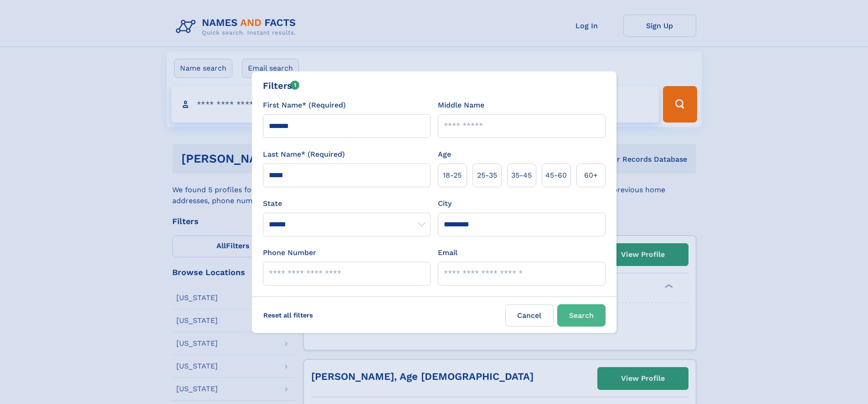  I want to click on span: 35‑45, so click(522, 176).